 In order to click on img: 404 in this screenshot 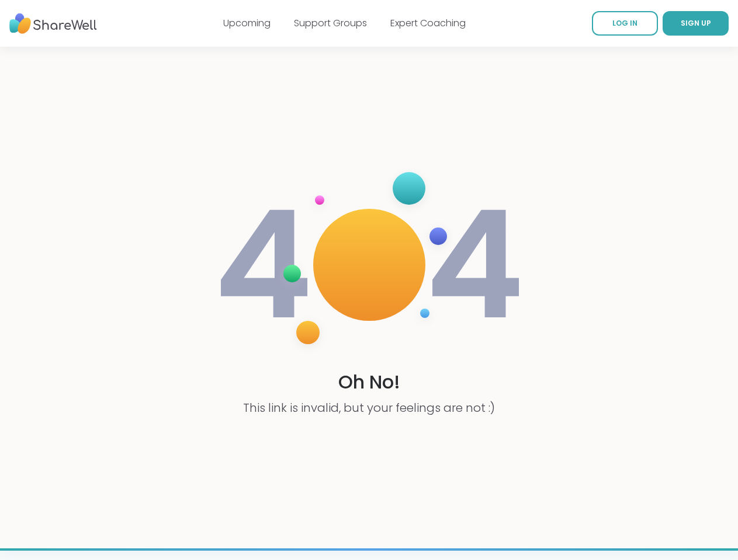, I will do `click(369, 265)`.